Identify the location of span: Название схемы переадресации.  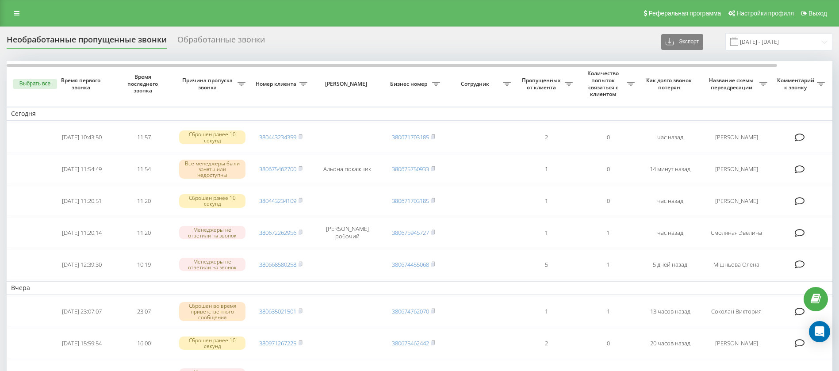
(732, 84).